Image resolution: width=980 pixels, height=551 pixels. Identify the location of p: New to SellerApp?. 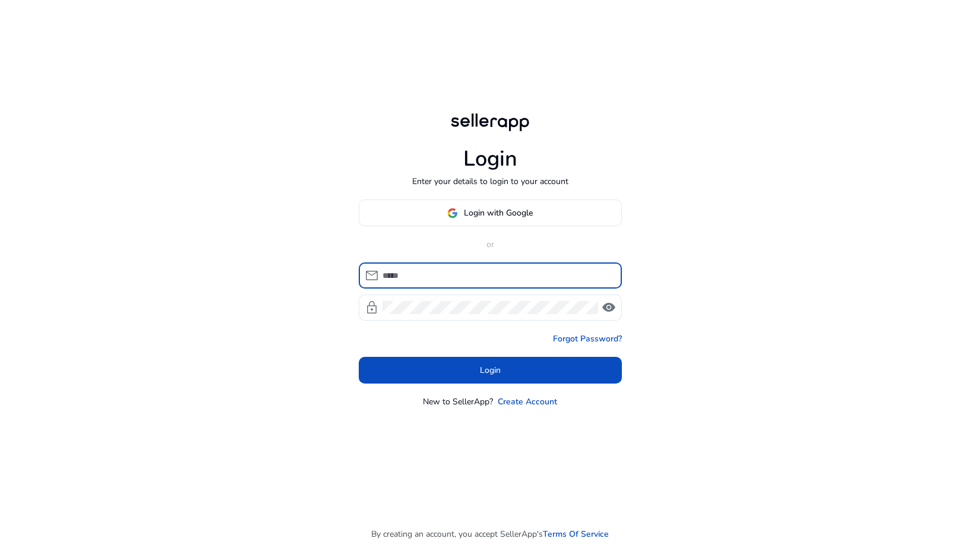
(457, 401).